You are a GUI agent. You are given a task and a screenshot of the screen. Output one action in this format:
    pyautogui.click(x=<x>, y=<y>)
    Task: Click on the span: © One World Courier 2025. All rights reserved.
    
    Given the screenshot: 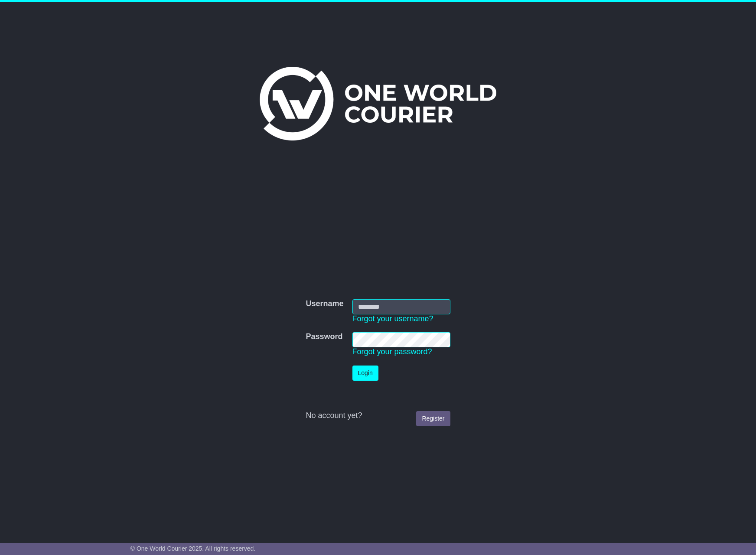 What is the action you would take?
    pyautogui.click(x=193, y=548)
    